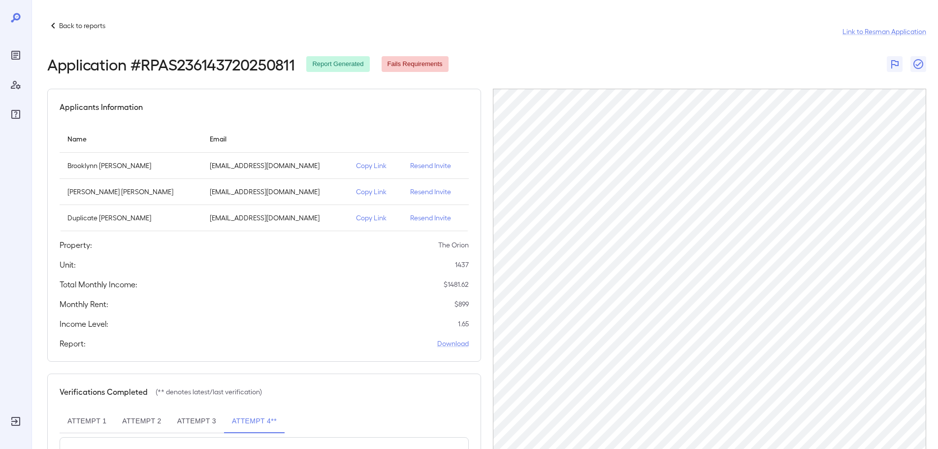  I want to click on p: The Orion, so click(454, 245).